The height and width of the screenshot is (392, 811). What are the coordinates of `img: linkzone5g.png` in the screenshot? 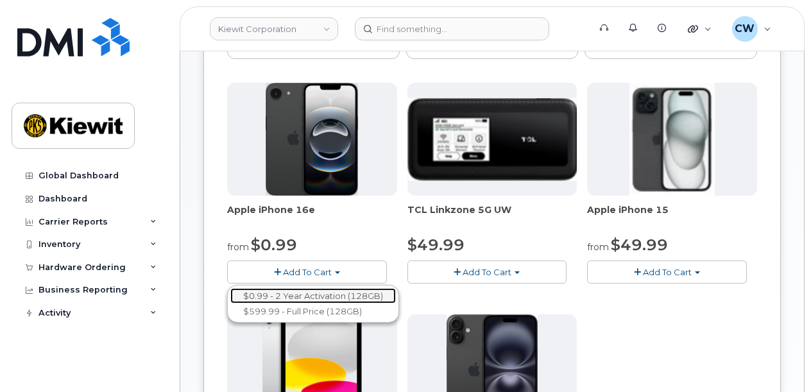 It's located at (492, 139).